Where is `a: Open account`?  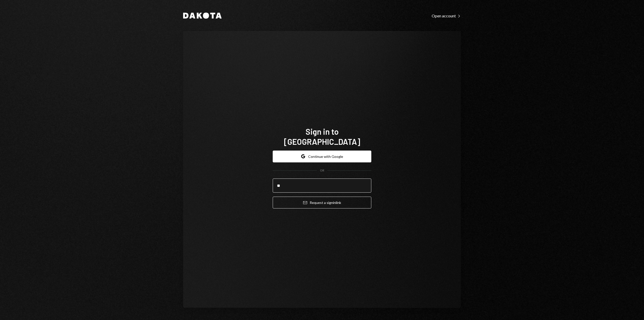
a: Open account is located at coordinates (446, 16).